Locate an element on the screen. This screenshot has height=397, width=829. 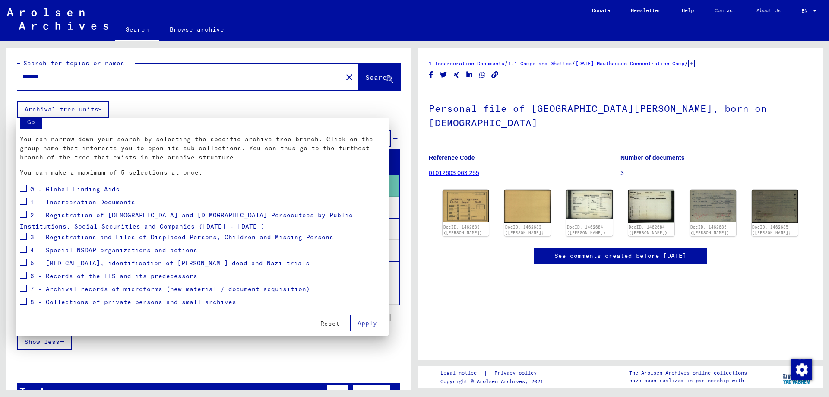
p: You can narrow down your search by selecting the specific archive tree branch. Click on the group... is located at coordinates (202, 148).